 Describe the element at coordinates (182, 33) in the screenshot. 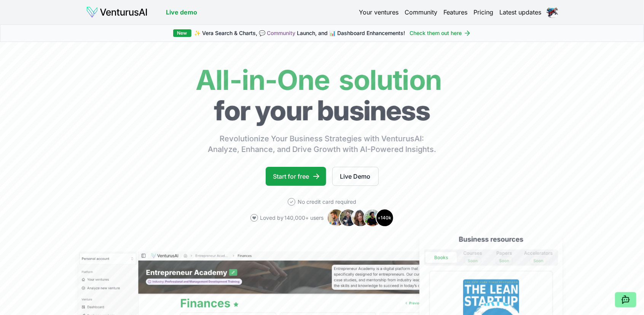

I see `div: New` at that location.